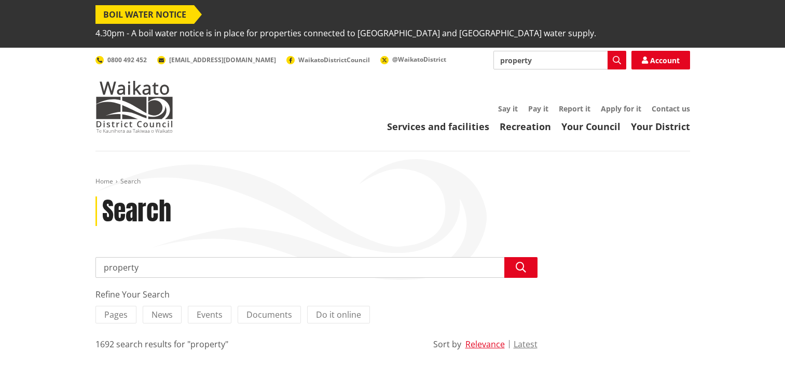  What do you see at coordinates (162, 315) in the screenshot?
I see `span: News` at bounding box center [162, 315].